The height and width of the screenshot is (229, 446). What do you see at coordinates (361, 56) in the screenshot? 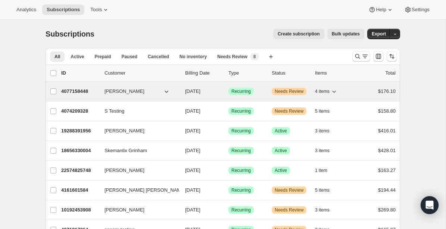
I see `button: Search and filter results` at bounding box center [361, 56].